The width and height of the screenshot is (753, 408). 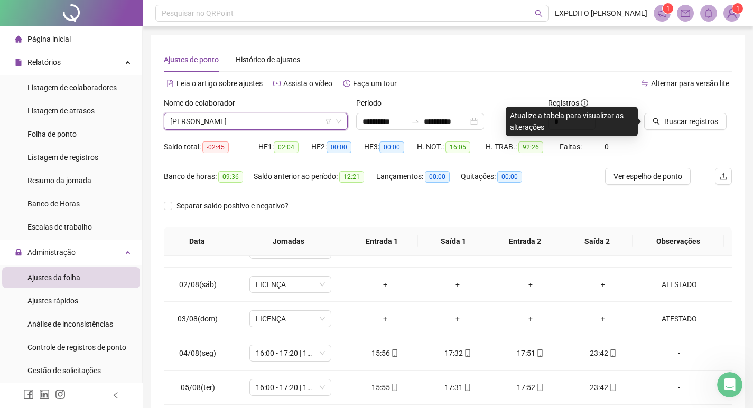 I want to click on span: facebook, so click(x=29, y=395).